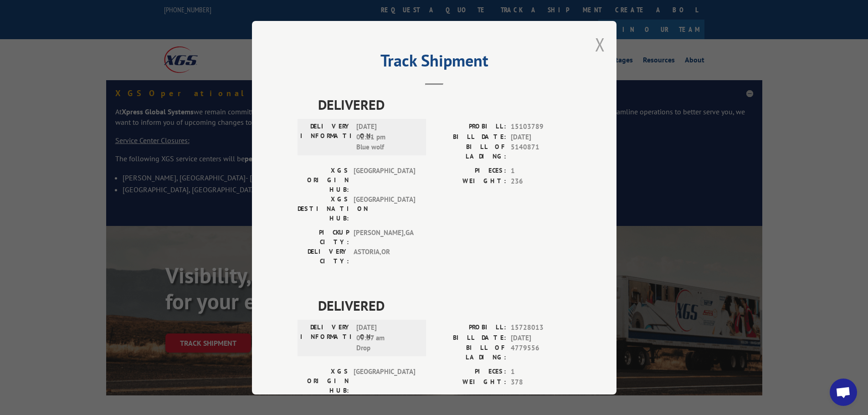  I want to click on label: PICKUP CITY:, so click(323, 237).